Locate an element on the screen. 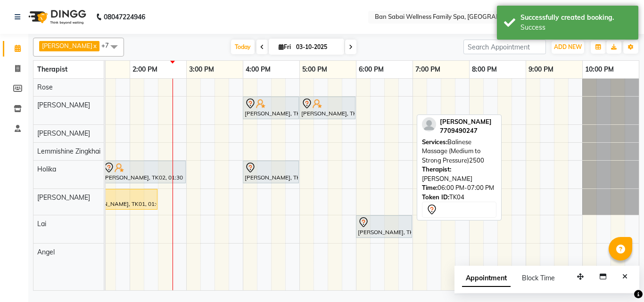  span: Rose is located at coordinates (45, 87).